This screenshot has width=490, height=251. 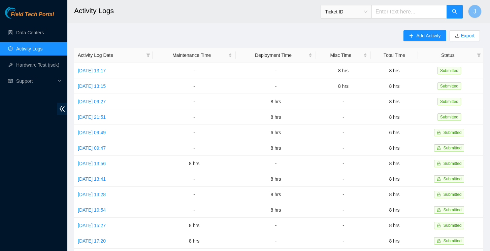 What do you see at coordinates (111, 55) in the screenshot?
I see `span: Activity Log Date` at bounding box center [111, 55].